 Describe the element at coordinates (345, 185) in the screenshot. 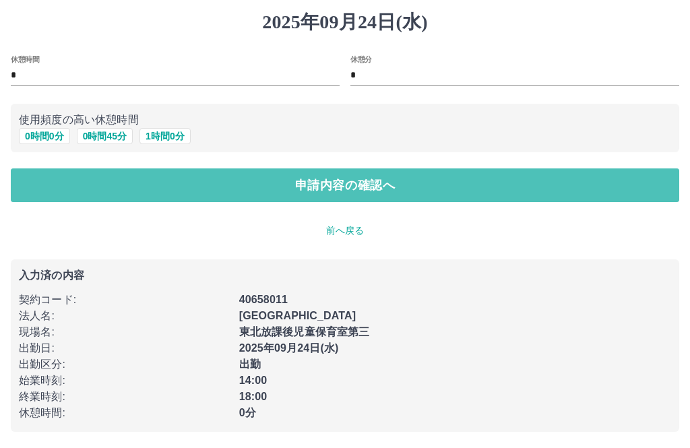

I see `button: 申請内容の確認へ` at that location.